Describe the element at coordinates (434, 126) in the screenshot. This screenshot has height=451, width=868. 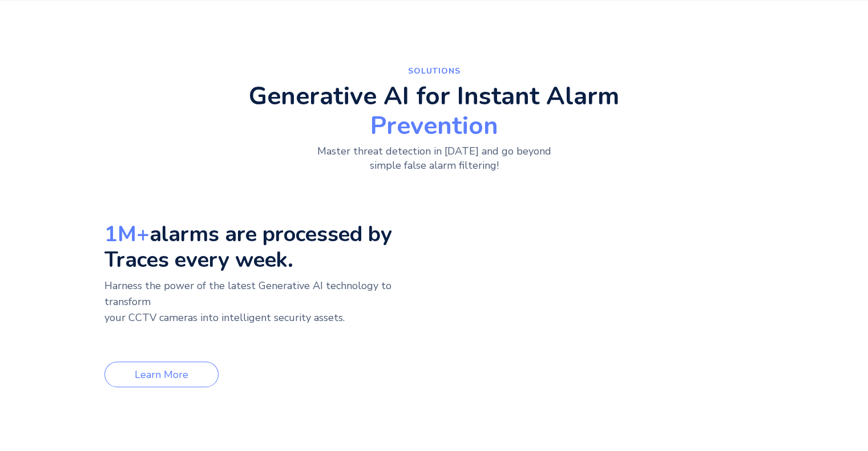
I see `span: Prevention` at that location.